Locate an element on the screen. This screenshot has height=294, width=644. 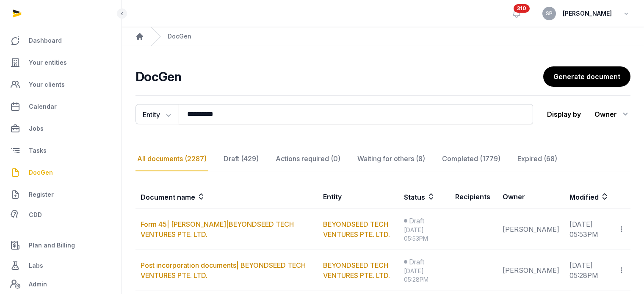
a: DocGen is located at coordinates (61, 172).